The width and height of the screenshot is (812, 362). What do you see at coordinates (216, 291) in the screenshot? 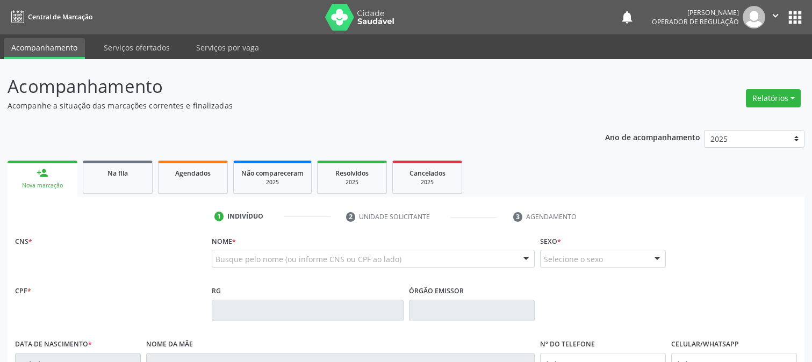
I see `label: RG` at bounding box center [216, 291].